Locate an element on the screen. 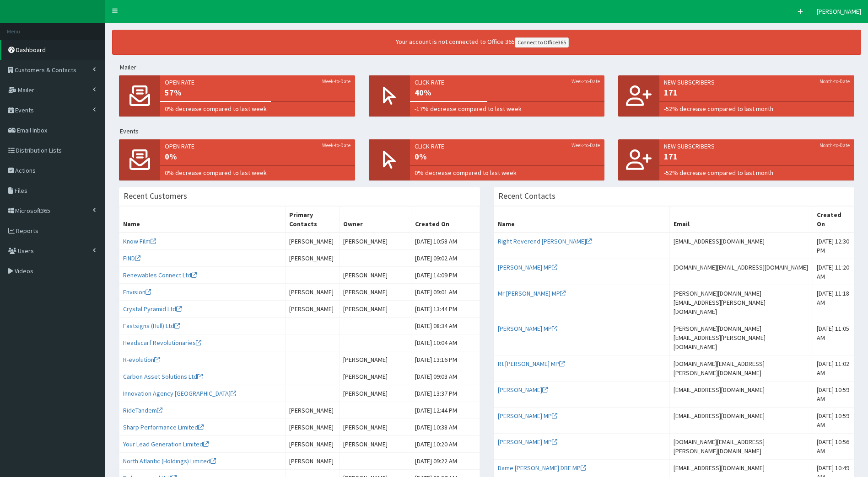  span: Email Inbox is located at coordinates (32, 130).